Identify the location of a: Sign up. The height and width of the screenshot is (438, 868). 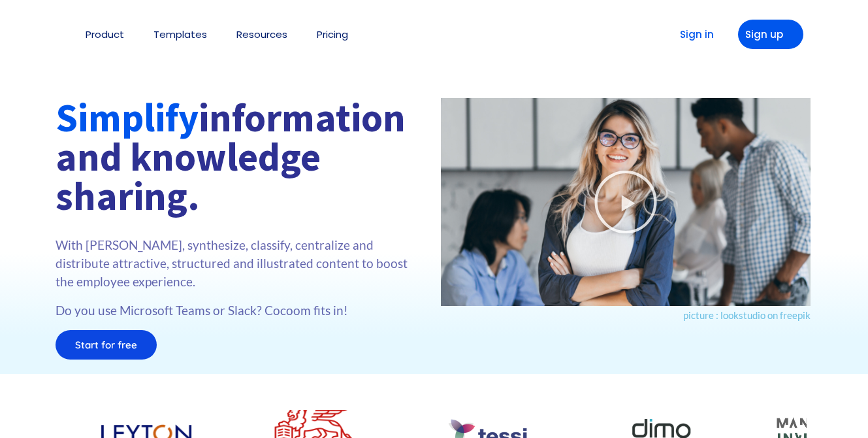
(771, 34).